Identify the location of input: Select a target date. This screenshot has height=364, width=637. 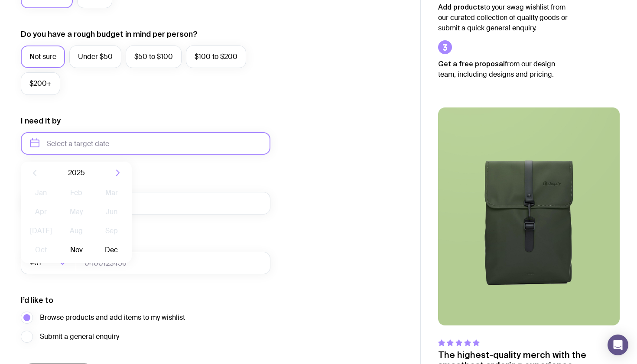
(146, 144).